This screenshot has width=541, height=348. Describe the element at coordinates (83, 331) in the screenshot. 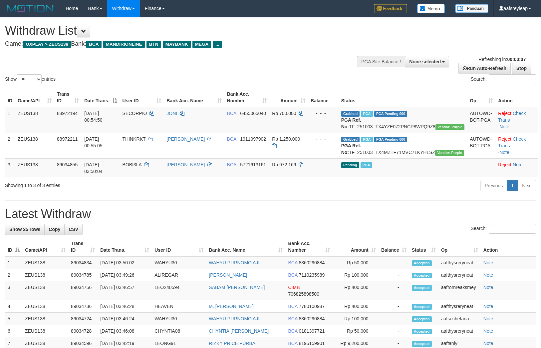

I see `td: 89034728` at that location.